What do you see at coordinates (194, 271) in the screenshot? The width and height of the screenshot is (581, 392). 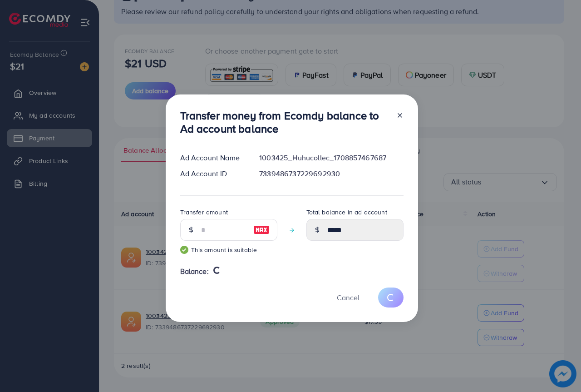 I see `span: Balance:` at bounding box center [194, 271].